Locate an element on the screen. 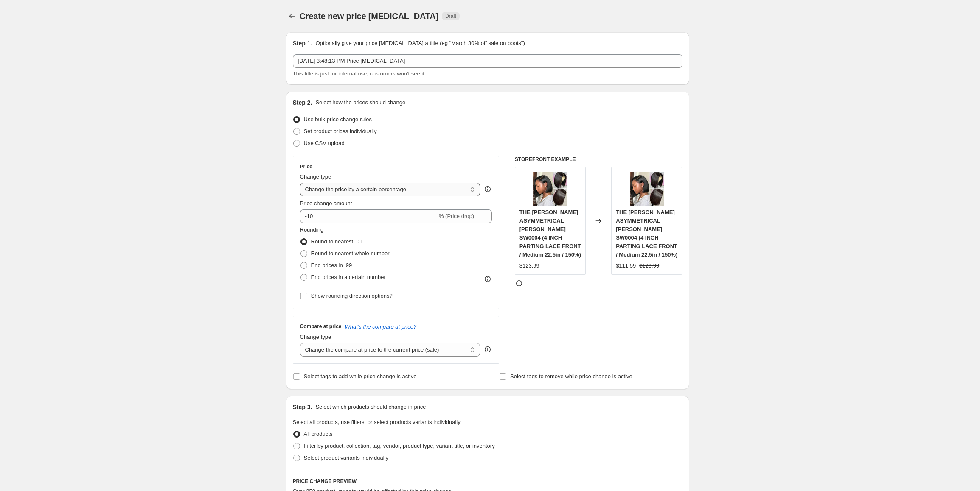 This screenshot has height=491, width=980. span: Show rounding direction options? is located at coordinates (352, 296).